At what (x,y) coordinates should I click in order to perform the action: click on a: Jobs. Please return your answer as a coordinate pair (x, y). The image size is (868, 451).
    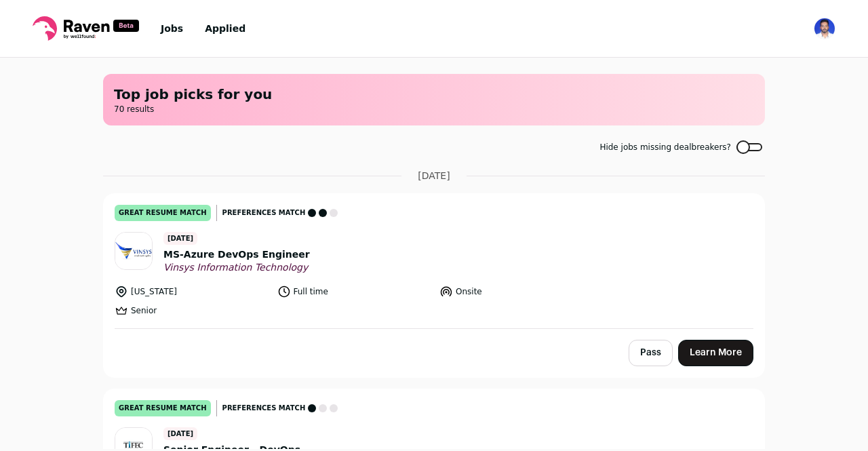
    Looking at the image, I should click on (172, 29).